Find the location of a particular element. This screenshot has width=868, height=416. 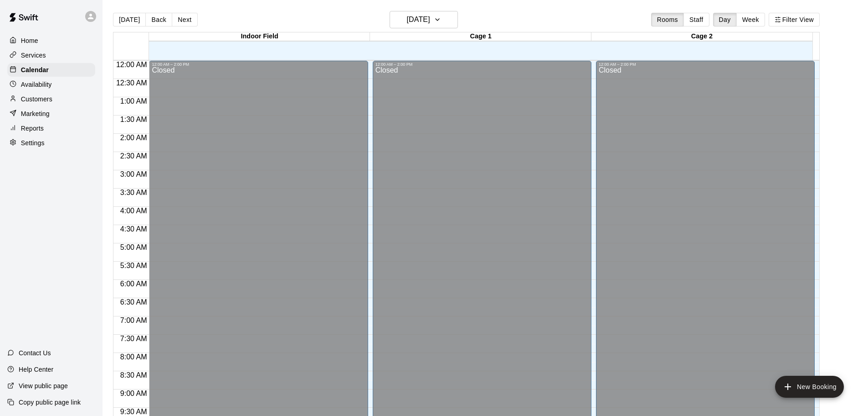

span: 3:30 AM is located at coordinates (134, 193).